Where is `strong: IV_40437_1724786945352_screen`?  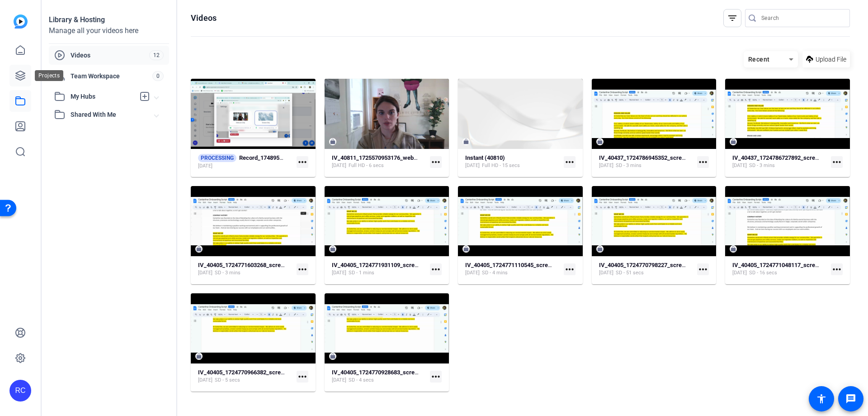 strong: IV_40437_1724786945352_screen is located at coordinates (644, 157).